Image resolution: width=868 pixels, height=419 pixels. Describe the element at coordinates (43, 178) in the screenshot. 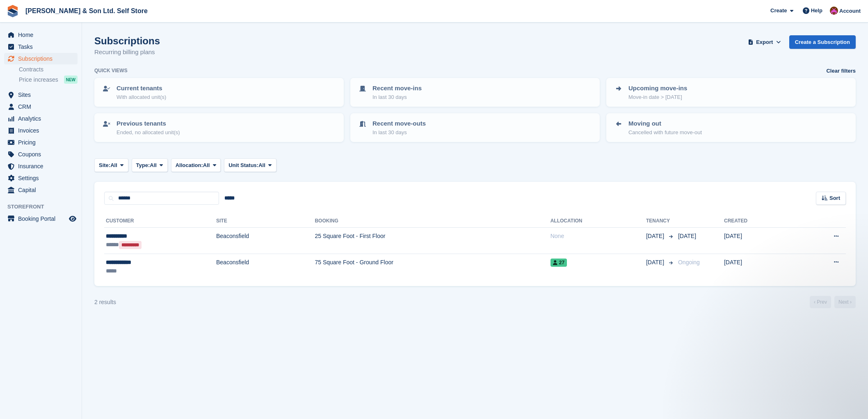

I see `span: Settings` at that location.